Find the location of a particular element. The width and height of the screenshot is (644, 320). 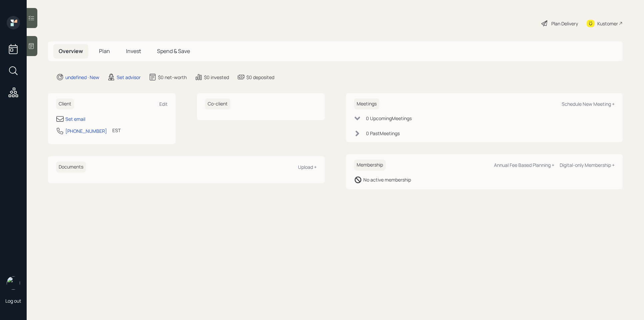

span: Overview is located at coordinates (71, 51).